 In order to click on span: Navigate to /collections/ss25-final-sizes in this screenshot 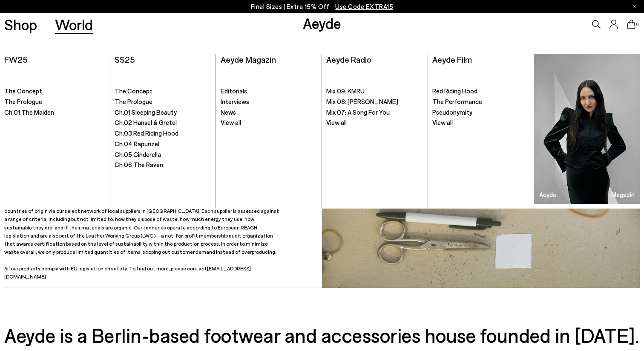, I will do `click(364, 7)`.